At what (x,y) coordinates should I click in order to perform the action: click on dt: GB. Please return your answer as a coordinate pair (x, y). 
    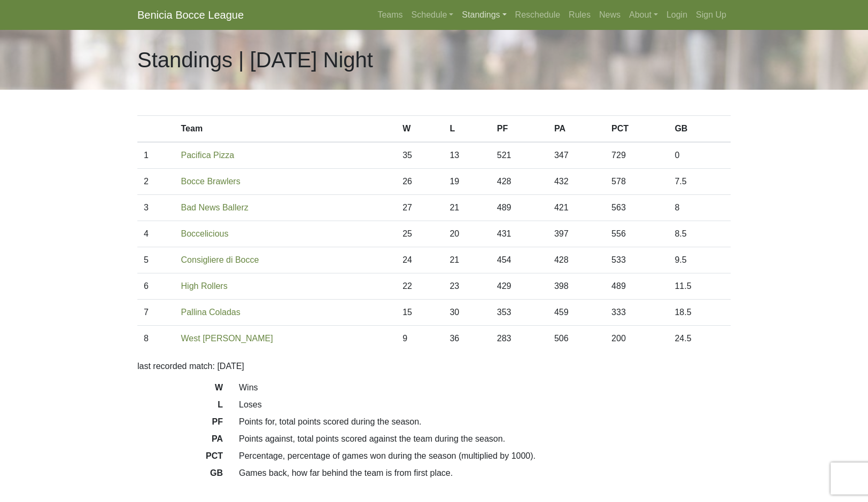
    Looking at the image, I should click on (180, 475).